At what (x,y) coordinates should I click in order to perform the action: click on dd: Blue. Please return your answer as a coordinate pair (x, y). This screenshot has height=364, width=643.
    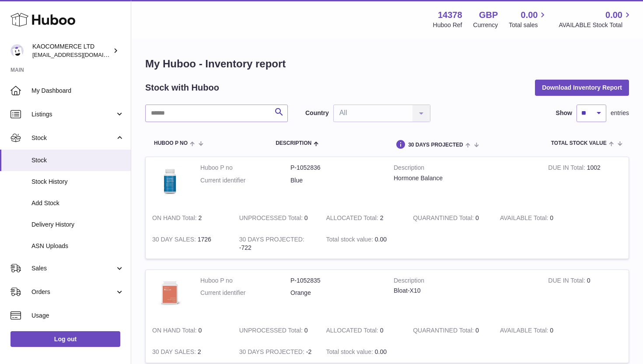
    Looking at the image, I should click on (335, 180).